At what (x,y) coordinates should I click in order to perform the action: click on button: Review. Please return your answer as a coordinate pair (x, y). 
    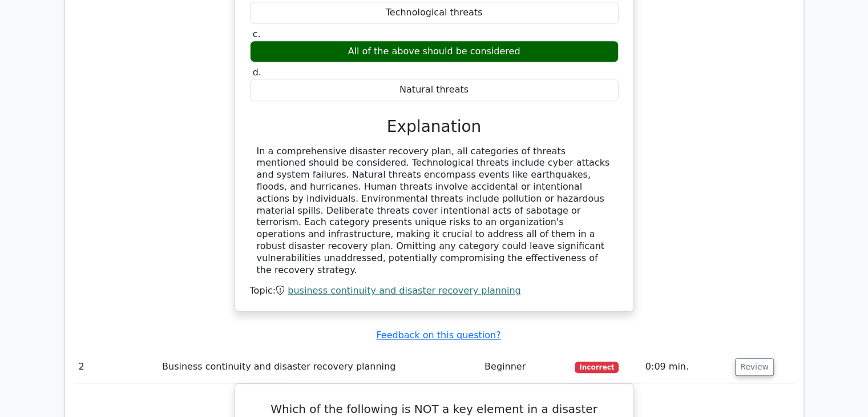
    Looking at the image, I should click on (754, 366).